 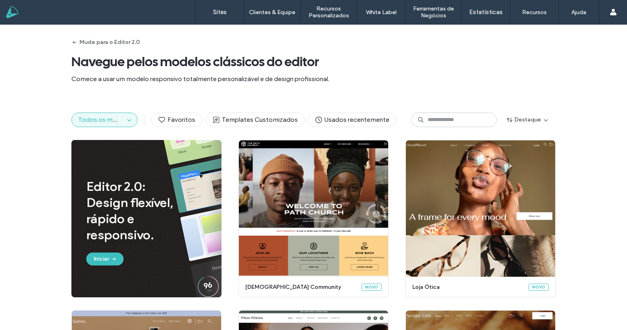 What do you see at coordinates (352, 120) in the screenshot?
I see `span: Usados recentemente` at bounding box center [352, 120].